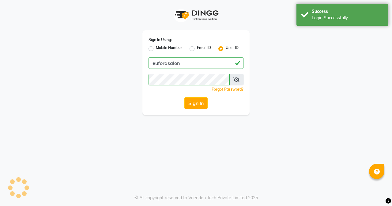 This screenshot has width=392, height=206. I want to click on a: Forgot Password?, so click(228, 89).